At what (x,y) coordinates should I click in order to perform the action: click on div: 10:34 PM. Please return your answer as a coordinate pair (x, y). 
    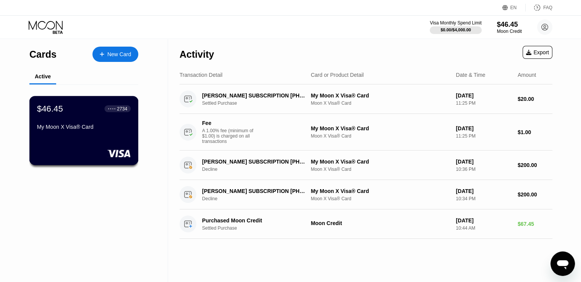
    Looking at the image, I should click on (484, 199).